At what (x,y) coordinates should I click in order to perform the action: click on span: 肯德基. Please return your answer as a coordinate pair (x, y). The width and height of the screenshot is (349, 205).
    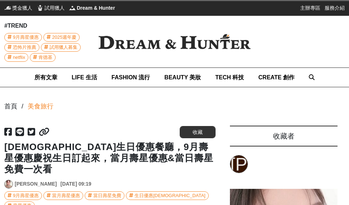
    Looking at the image, I should click on (45, 57).